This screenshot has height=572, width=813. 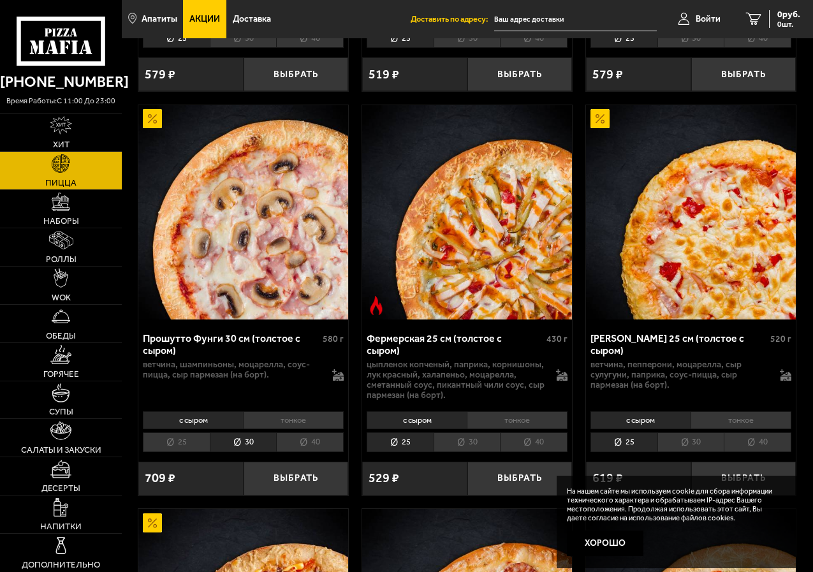 I want to click on a: АкционныйПрошутто Фунги 30 см (толстое с сыром), so click(x=243, y=212).